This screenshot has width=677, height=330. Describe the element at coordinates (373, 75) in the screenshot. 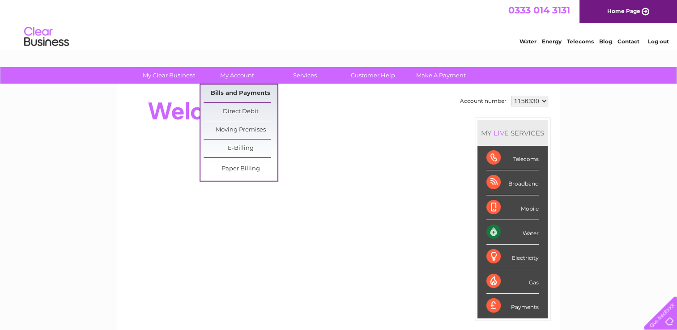

I see `a: Customer Help` at that location.